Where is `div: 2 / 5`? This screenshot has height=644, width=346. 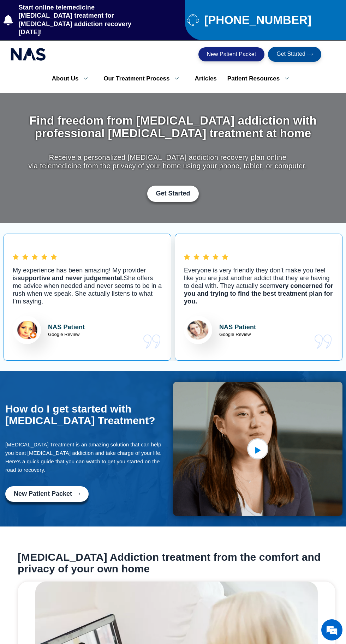
div: 2 / 5 is located at coordinates (258, 297).